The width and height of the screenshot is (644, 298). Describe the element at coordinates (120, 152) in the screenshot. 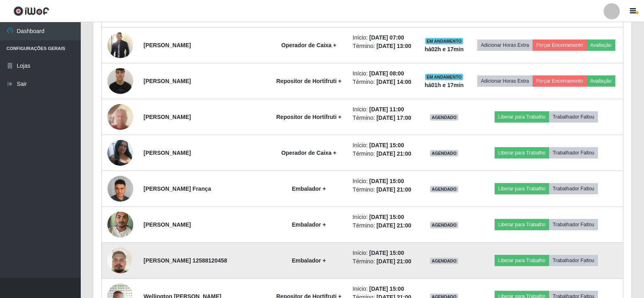

I see `img: 1720889909198.jpeg` at that location.